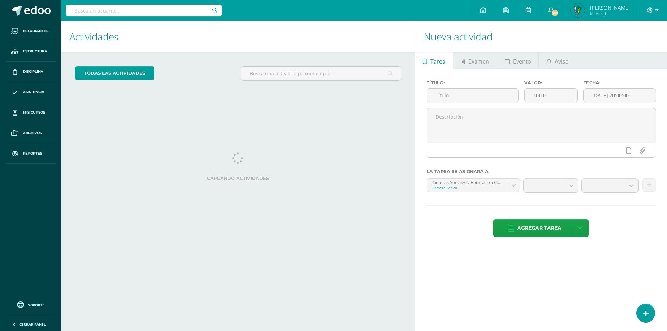 The height and width of the screenshot is (331, 667). Describe the element at coordinates (467, 182) in the screenshot. I see `div: Ciencias Sociales y Formación Ciudadana e Interculturalidad 'D'` at that location.